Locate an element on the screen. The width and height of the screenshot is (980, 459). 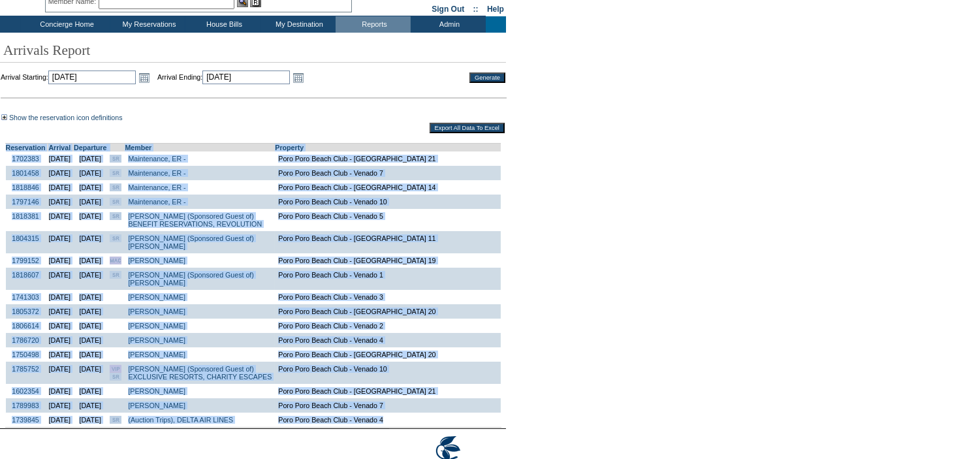
td: Poro Poro Beach Club - Venado 5 is located at coordinates (388, 220).